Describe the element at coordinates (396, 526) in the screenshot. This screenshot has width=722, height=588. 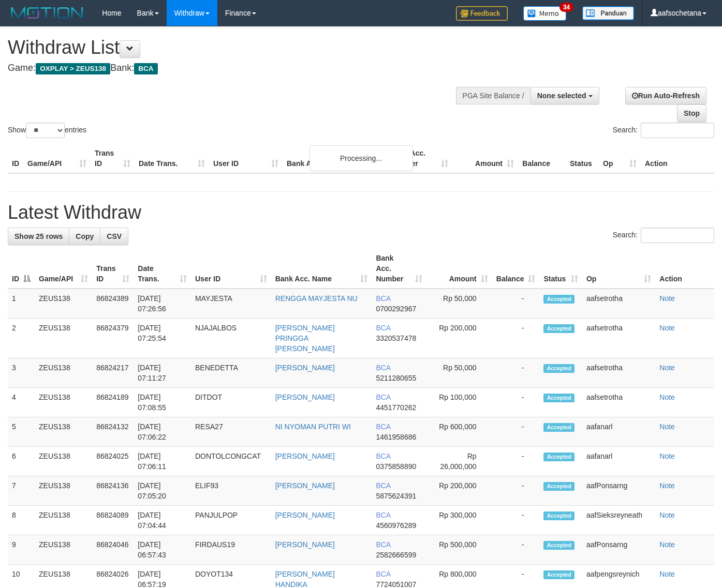
I see `span: Copy 4560976289 to clipboard` at that location.